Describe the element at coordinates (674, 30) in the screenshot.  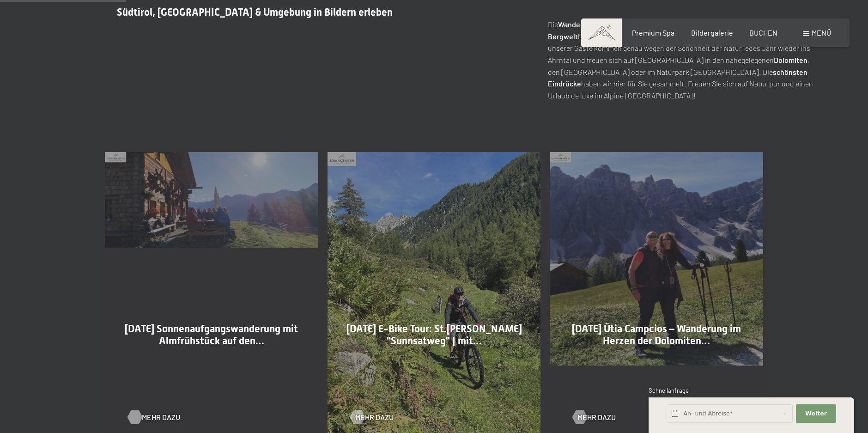
I see `strong: Südtiroler Bergwelt` at that location.